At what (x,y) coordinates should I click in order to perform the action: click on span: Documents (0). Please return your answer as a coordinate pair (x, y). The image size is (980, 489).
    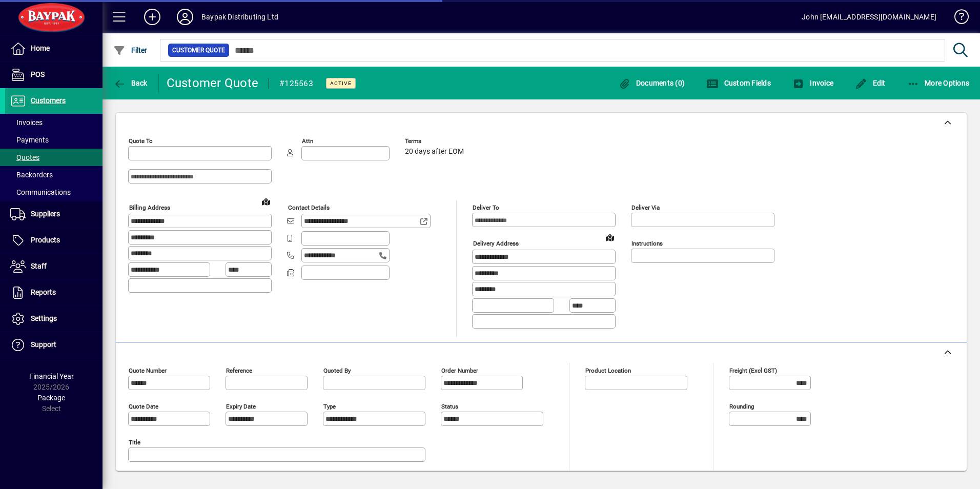
    Looking at the image, I should click on (652, 83).